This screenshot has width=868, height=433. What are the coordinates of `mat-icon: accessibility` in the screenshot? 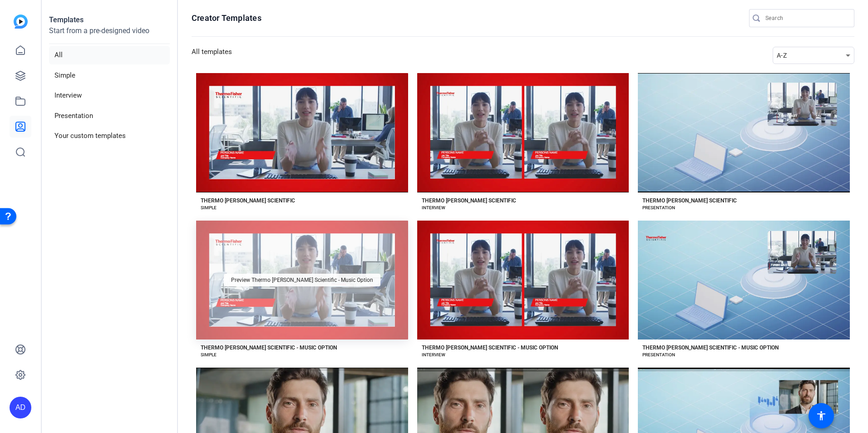 It's located at (822, 416).